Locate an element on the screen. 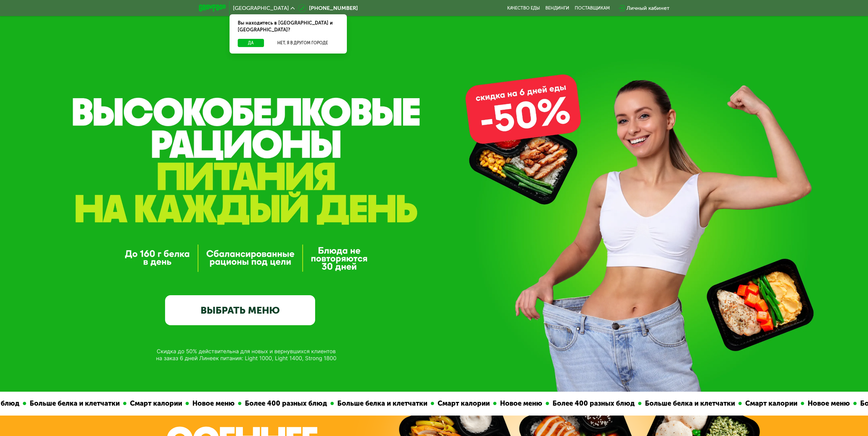  button: Нет, я в другом городе is located at coordinates (302, 43).